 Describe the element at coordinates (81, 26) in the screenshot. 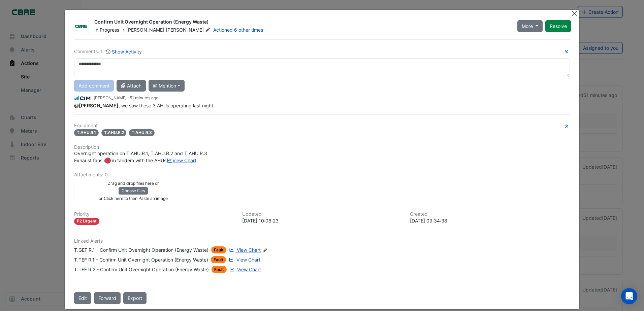

I see `img: CBRE Charter Hall` at that location.